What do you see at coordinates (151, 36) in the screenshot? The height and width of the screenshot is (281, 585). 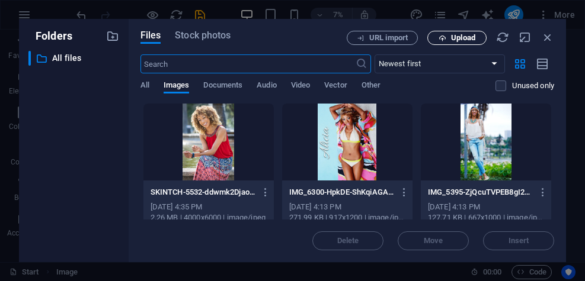 I see `span: Files` at bounding box center [151, 36].